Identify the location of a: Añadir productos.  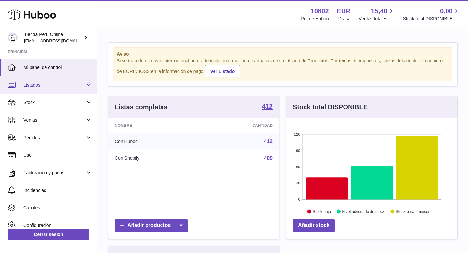
(151, 225).